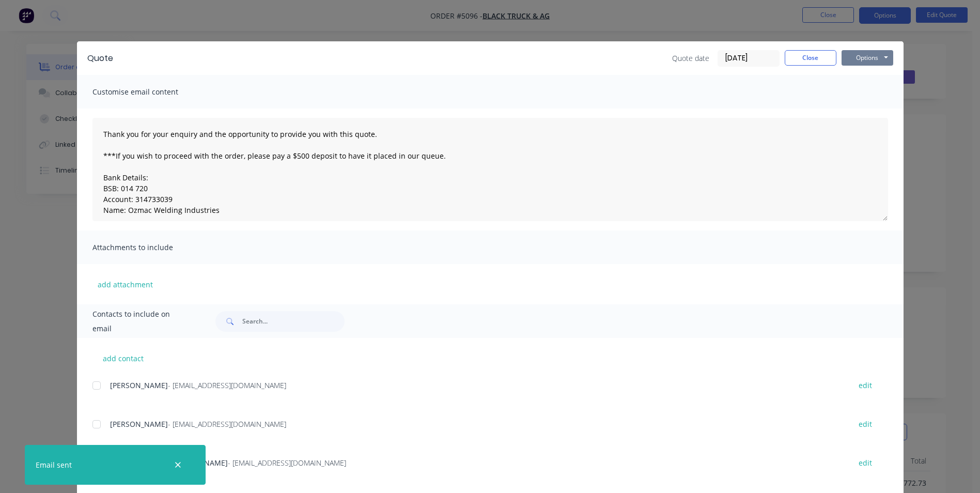 The height and width of the screenshot is (493, 980). What do you see at coordinates (100, 58) in the screenshot?
I see `div: Quote` at bounding box center [100, 58].